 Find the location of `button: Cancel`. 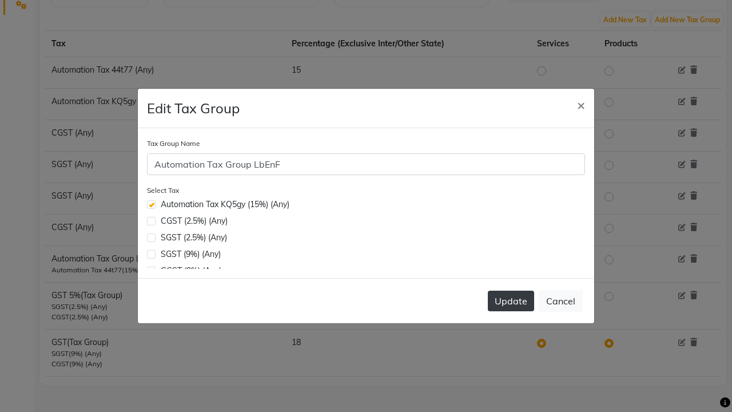

button: Cancel is located at coordinates (560, 301).